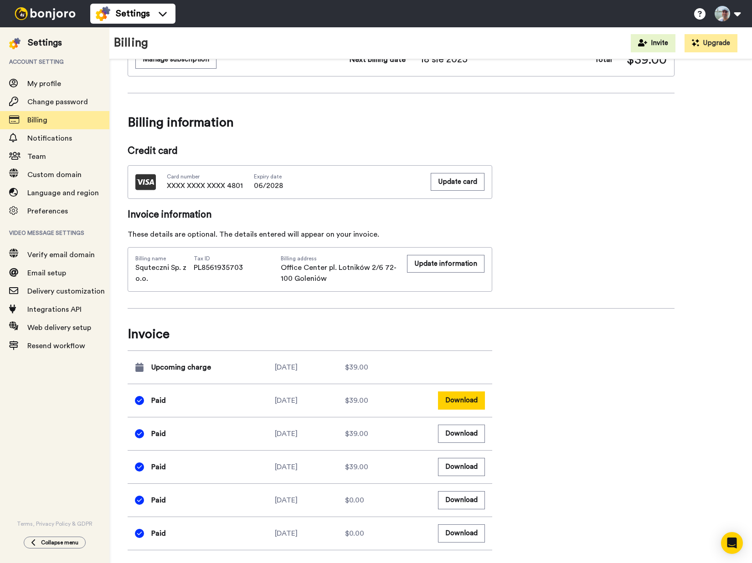  I want to click on span: 06/2028, so click(268, 186).